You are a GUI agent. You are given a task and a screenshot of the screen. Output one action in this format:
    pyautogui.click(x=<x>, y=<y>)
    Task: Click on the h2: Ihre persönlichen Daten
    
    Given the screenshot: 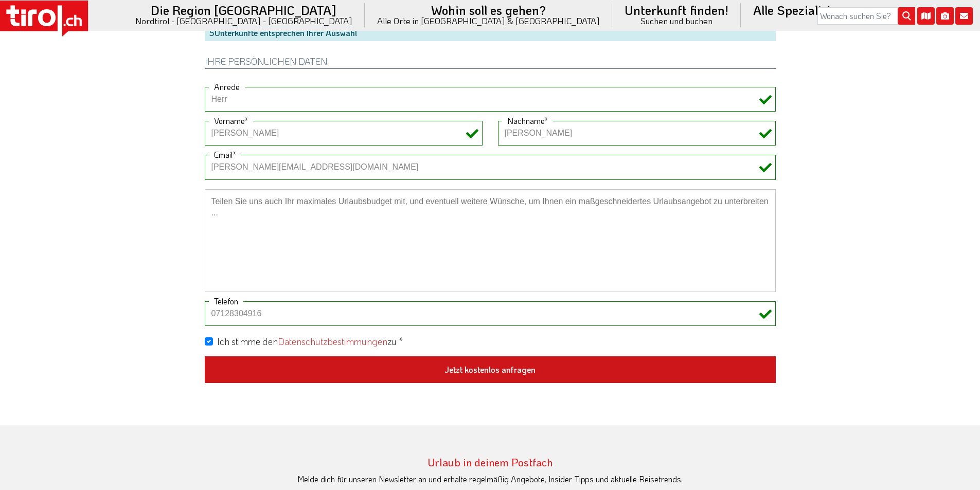 What is the action you would take?
    pyautogui.click(x=490, y=63)
    